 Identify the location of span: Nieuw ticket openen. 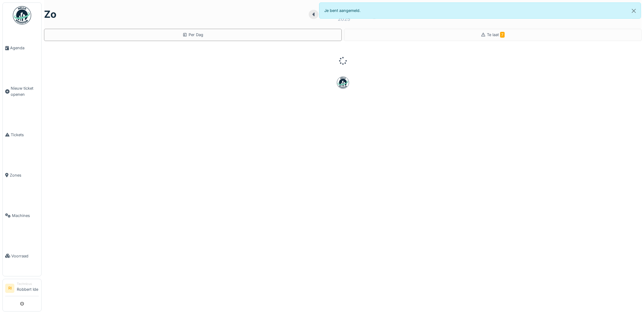
(25, 91).